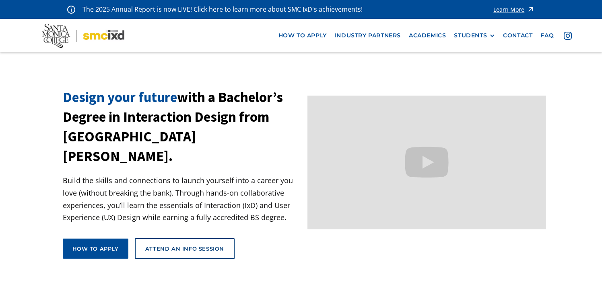 The width and height of the screenshot is (602, 294). I want to click on div: How to apply, so click(95, 249).